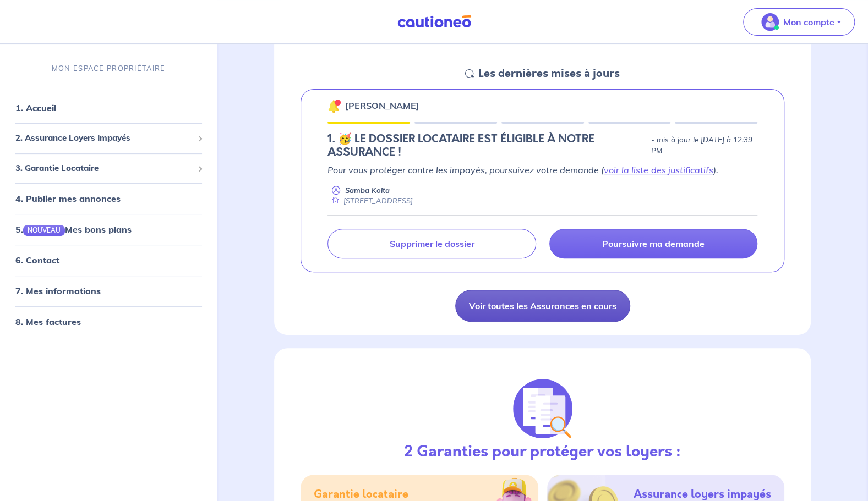 The height and width of the screenshot is (501, 868). I want to click on div: 2. Assurance Loyers Impayés, so click(109, 138).